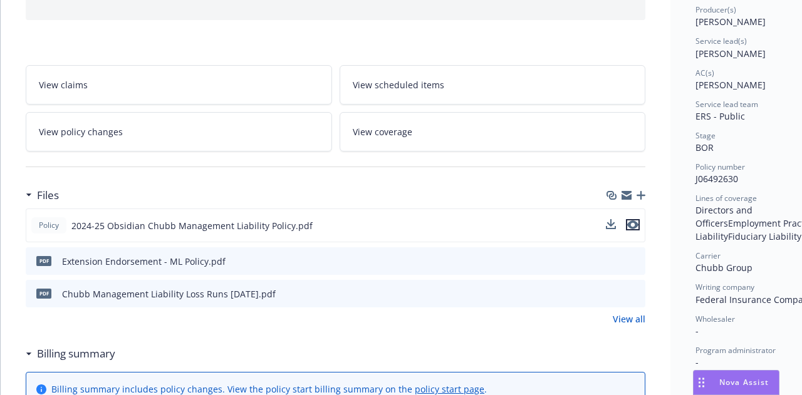 Image resolution: width=802 pixels, height=395 pixels. I want to click on span: ERS - Public, so click(720, 116).